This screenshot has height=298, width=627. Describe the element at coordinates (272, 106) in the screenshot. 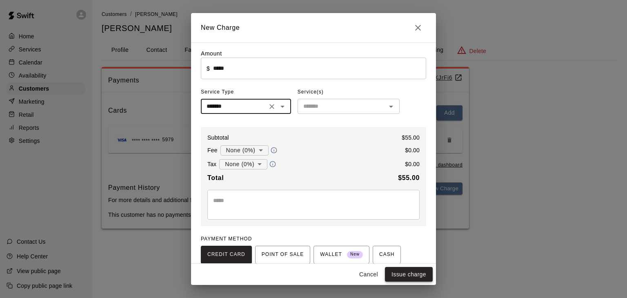

I see `button: Clear` at that location.